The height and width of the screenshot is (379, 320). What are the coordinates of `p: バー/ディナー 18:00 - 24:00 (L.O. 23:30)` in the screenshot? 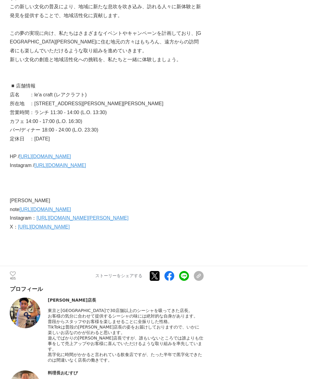 It's located at (107, 130).